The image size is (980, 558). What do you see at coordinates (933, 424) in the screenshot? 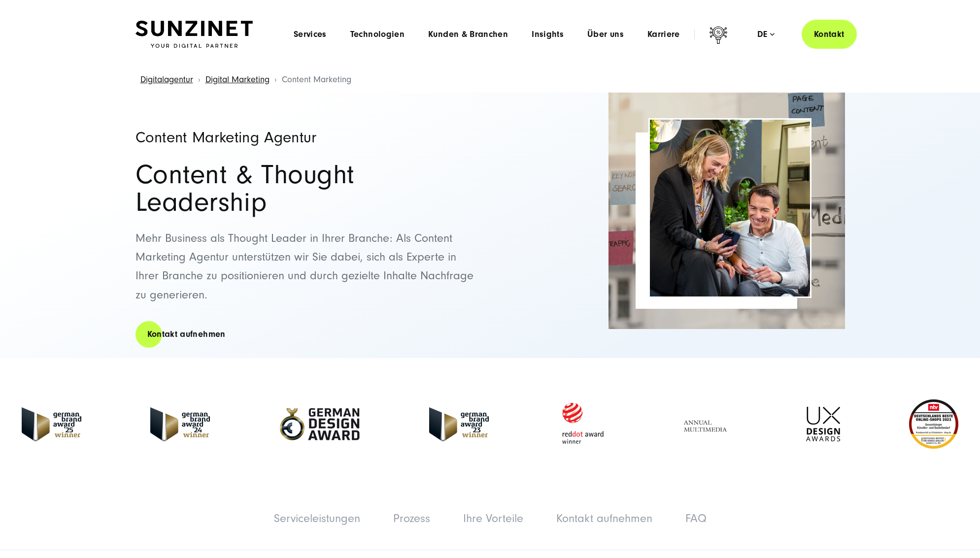
I see `img: Deutschlands beste Online Shops 2023 - boesner - Kunde - SUNZINET` at bounding box center [933, 424].